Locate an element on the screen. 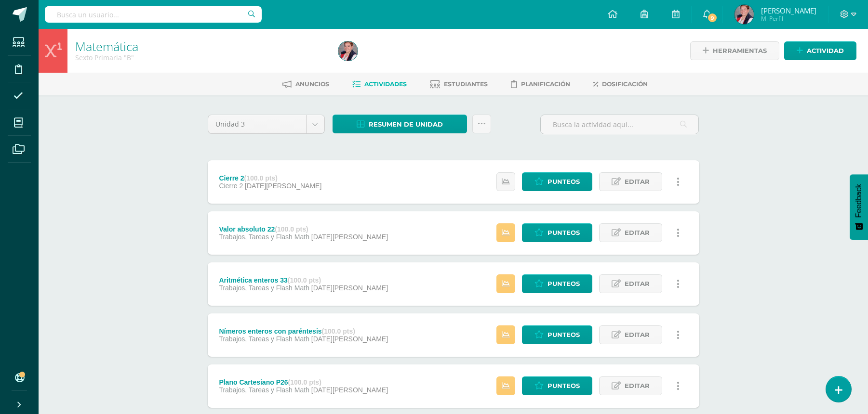  div: Valor absoluto 22 is located at coordinates (303, 229).